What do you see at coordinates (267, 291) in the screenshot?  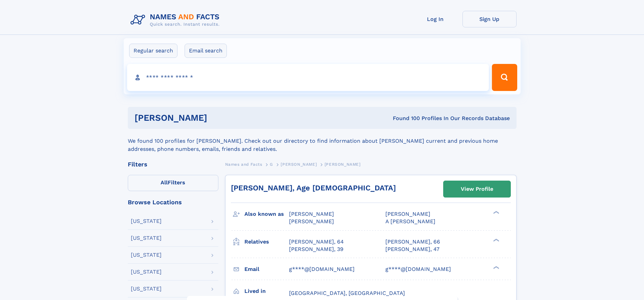 I see `h3: Lived in` at bounding box center [267, 291].